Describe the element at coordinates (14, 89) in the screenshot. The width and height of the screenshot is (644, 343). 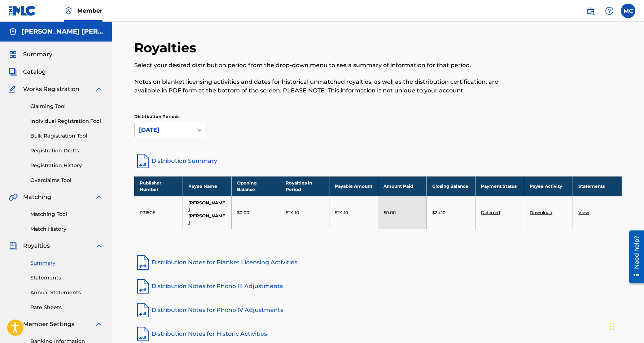
I see `img: Works Registration` at that location.